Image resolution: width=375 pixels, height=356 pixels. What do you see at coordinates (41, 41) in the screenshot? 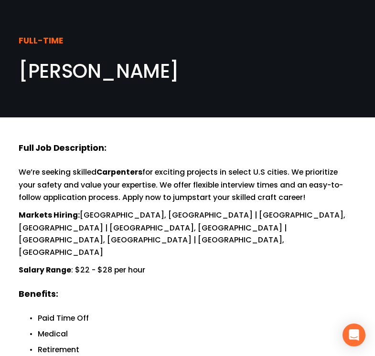
I see `strong: FULL-TIME` at bounding box center [41, 41].